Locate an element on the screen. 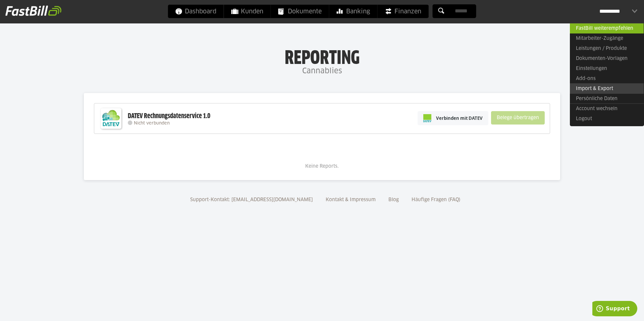 The width and height of the screenshot is (644, 321). a: Account wechseln is located at coordinates (606, 109).